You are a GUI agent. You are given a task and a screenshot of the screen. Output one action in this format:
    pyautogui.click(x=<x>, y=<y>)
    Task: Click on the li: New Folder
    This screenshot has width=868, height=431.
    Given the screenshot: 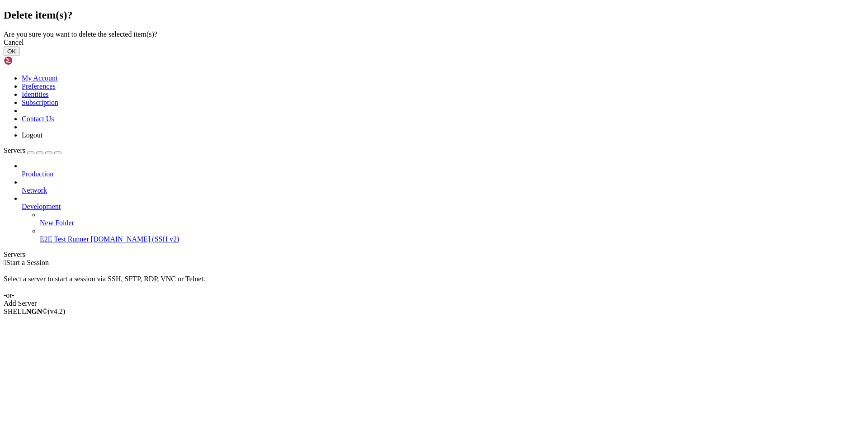 What is the action you would take?
    pyautogui.click(x=452, y=219)
    